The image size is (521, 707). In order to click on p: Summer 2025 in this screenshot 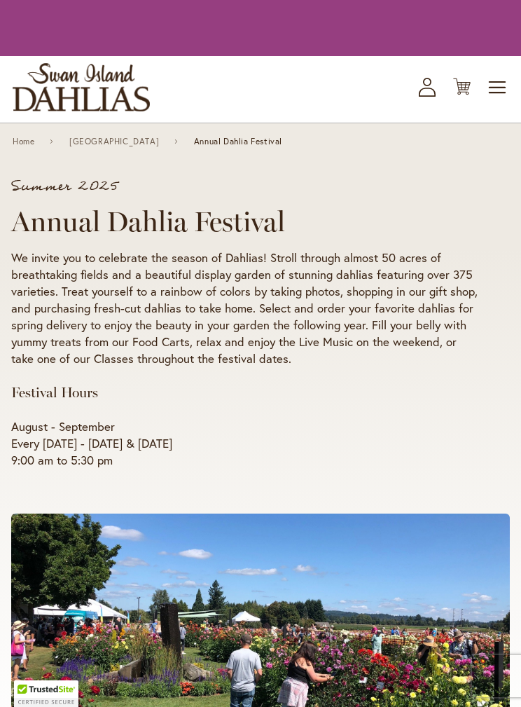, I will do `click(247, 186)`.